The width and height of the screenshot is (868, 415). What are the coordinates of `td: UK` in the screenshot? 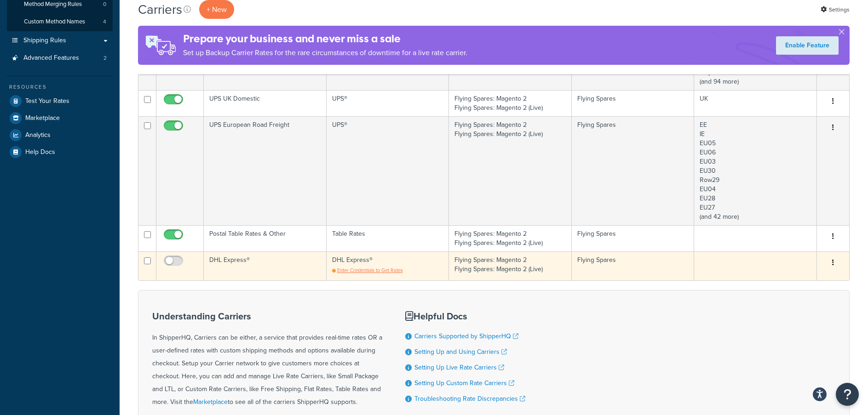 It's located at (755, 103).